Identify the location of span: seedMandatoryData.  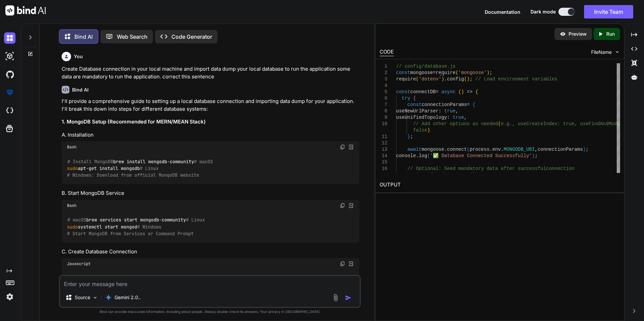
(446, 175).